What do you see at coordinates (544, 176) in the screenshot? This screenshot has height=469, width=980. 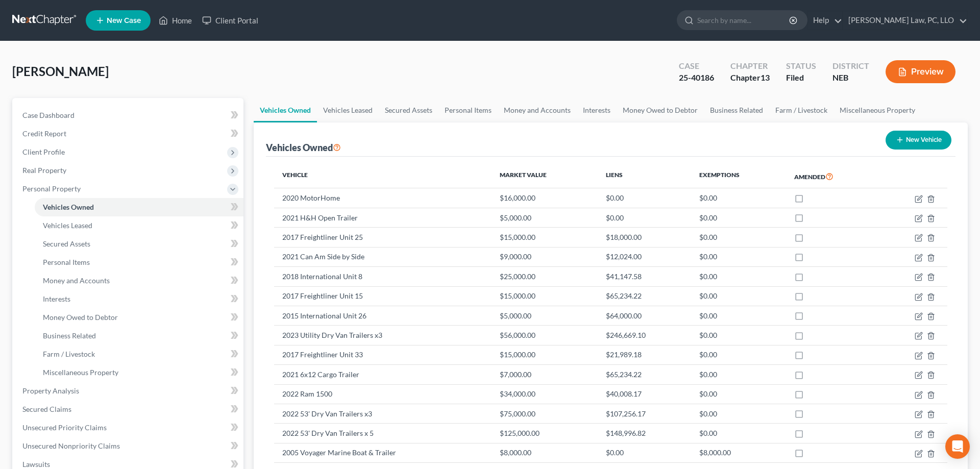 I see `th: Market Value` at bounding box center [544, 176].